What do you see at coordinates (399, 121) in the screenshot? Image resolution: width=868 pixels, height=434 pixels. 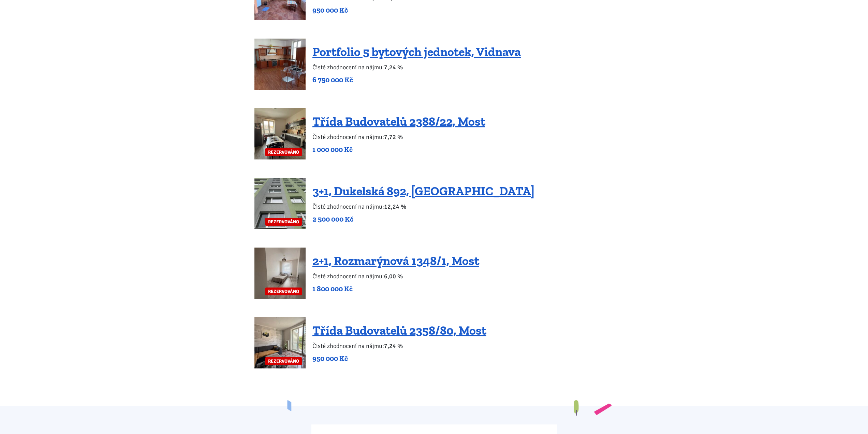 I see `a: Třída Budovatelů 2388/22, Most` at bounding box center [399, 121].